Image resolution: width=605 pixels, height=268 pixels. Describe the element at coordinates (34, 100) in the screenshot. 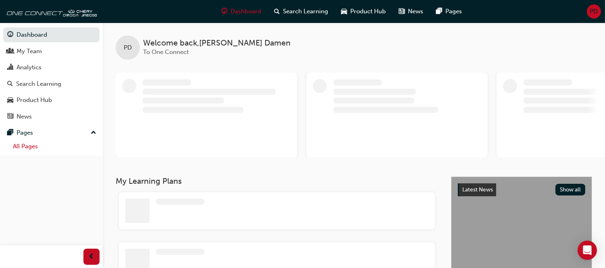

I see `div: Product Hub` at that location.